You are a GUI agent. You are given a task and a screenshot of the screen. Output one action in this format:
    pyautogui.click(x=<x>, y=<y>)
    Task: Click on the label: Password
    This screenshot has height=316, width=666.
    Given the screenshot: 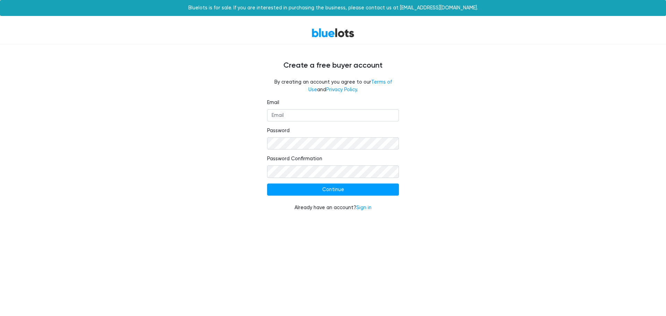 What is the action you would take?
    pyautogui.click(x=278, y=131)
    